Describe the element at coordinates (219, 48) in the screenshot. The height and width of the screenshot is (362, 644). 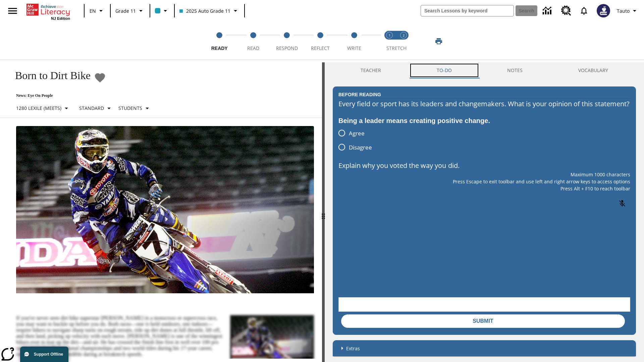
I see `span: Ready` at that location.